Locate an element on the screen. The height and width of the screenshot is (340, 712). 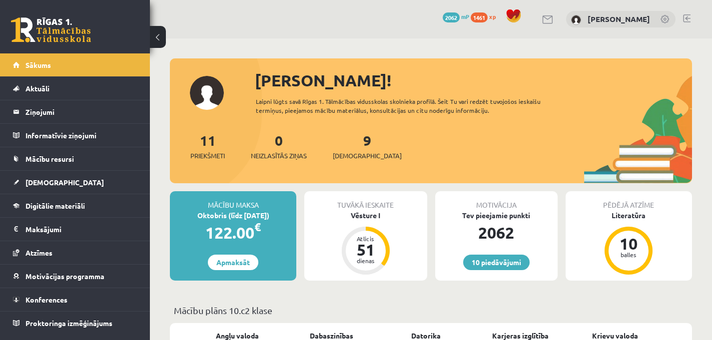
div: Literatūra is located at coordinates (629, 215).